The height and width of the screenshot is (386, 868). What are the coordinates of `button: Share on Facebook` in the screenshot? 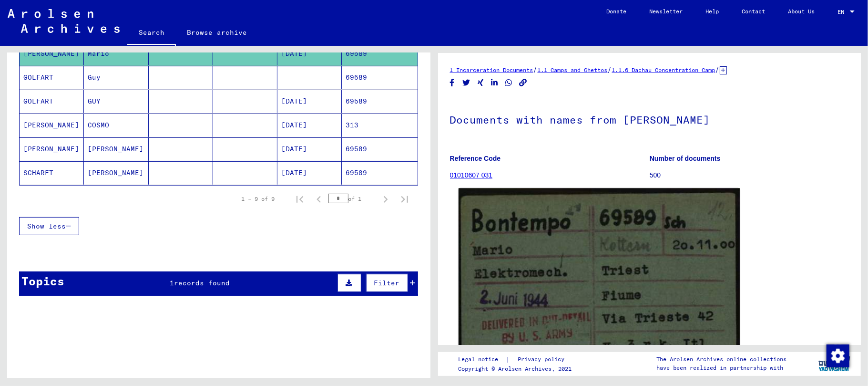 It's located at (452, 83).